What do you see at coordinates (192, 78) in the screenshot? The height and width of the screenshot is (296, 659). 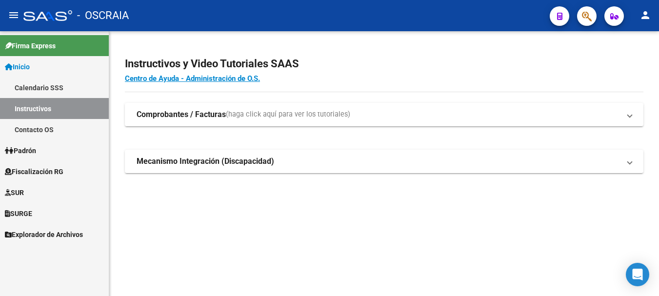 I see `a: Centro de Ayuda - Administración de O.S.` at bounding box center [192, 78].